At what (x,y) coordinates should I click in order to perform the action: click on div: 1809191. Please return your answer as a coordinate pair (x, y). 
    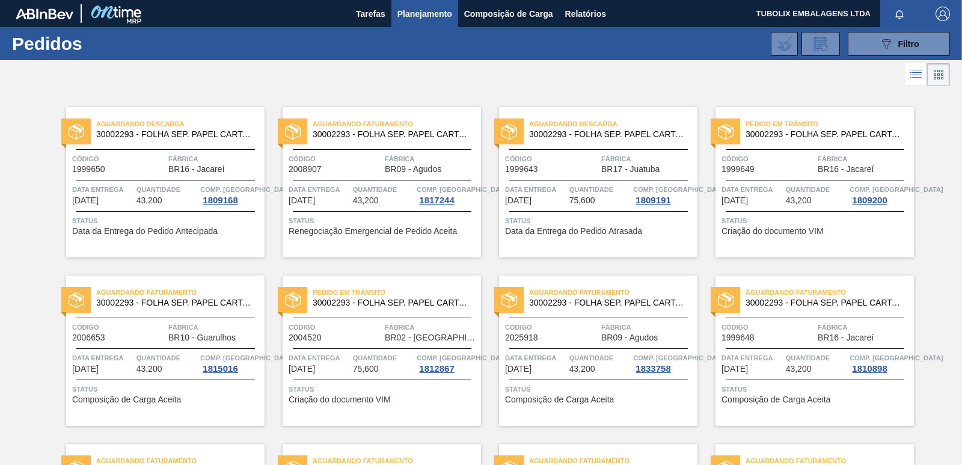
    Looking at the image, I should click on (653, 200).